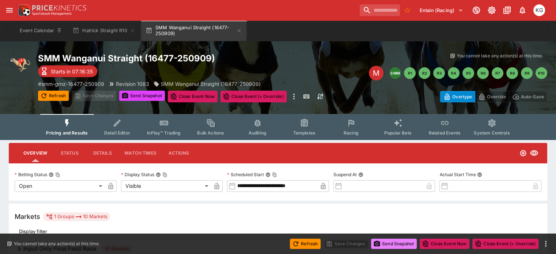 This screenshot has height=254, width=556. I want to click on img: PriceKinetics, so click(59, 8).